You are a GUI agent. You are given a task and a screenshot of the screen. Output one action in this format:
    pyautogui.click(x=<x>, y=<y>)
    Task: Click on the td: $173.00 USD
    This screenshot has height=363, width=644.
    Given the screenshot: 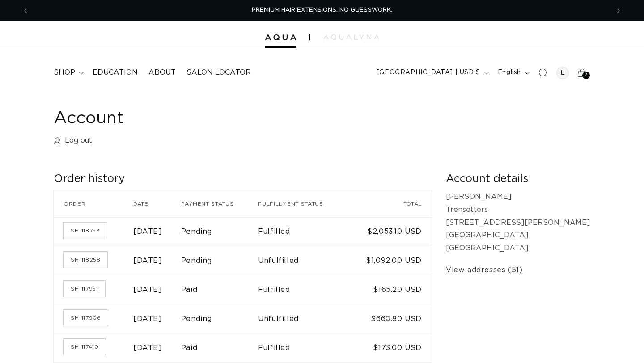 What is the action you would take?
    pyautogui.click(x=391, y=347)
    